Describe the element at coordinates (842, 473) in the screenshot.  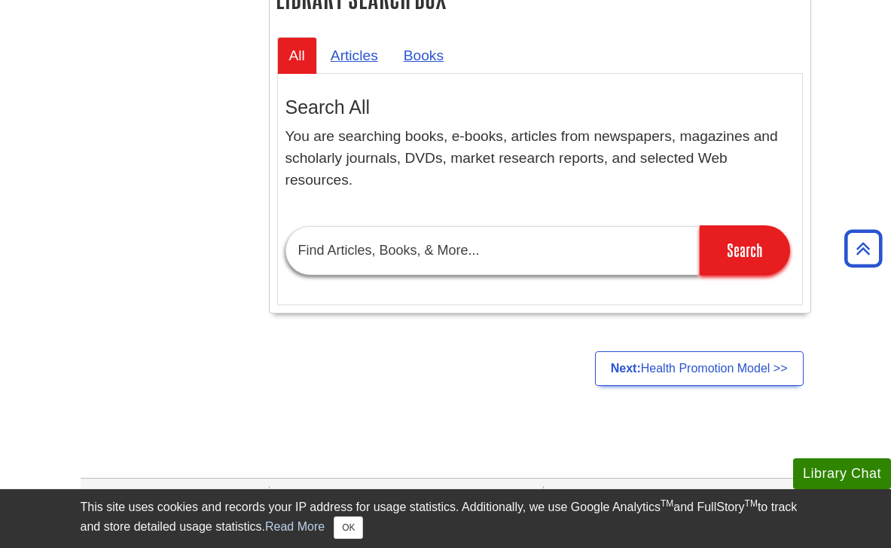
I see `button: Library Chat` at that location.